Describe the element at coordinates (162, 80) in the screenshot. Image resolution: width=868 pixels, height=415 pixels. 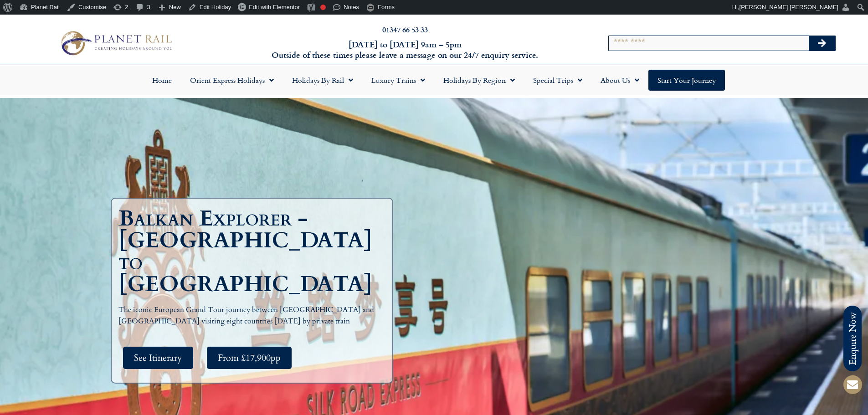
I see `a: Home` at that location.